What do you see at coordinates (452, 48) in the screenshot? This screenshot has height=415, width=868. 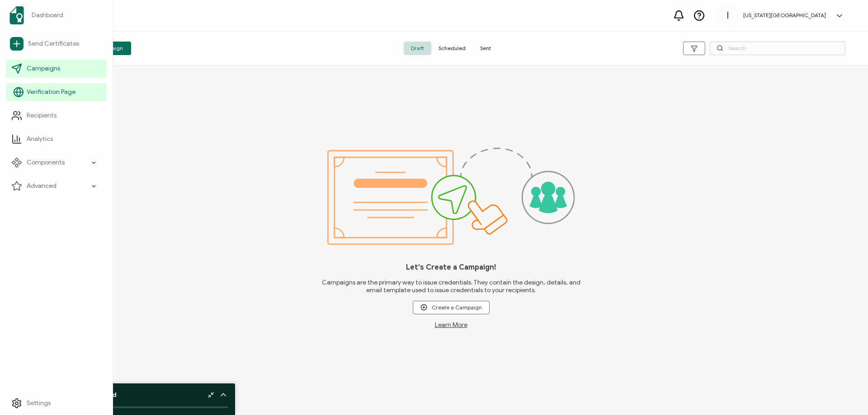 I see `span: Scheduled` at bounding box center [452, 48].